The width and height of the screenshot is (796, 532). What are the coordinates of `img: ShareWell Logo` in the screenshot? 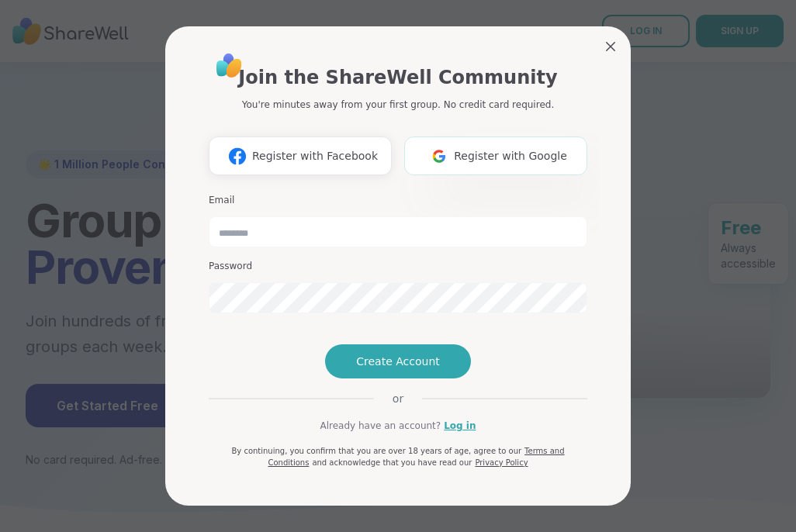 It's located at (229, 65).